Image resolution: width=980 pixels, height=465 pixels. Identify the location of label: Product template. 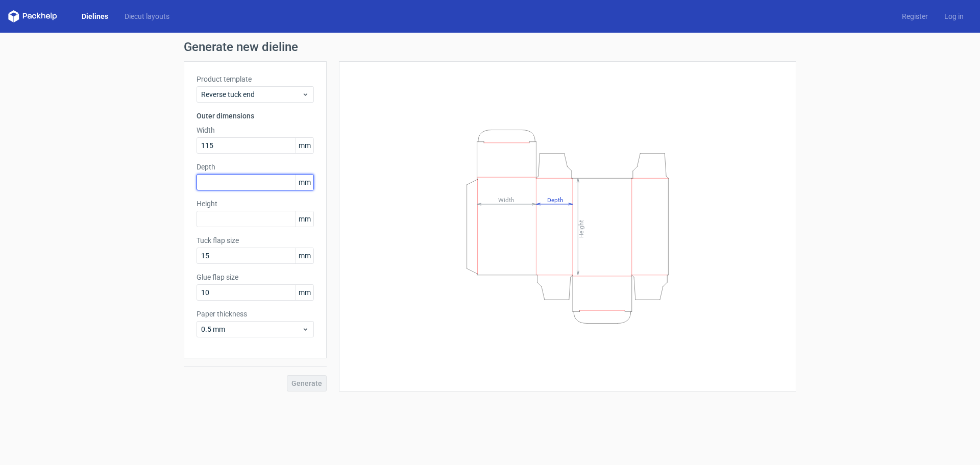
(255, 79).